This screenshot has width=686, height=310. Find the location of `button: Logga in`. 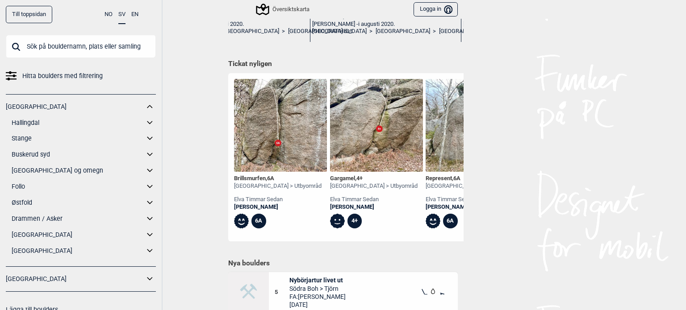

button: Logga in is located at coordinates (436, 9).